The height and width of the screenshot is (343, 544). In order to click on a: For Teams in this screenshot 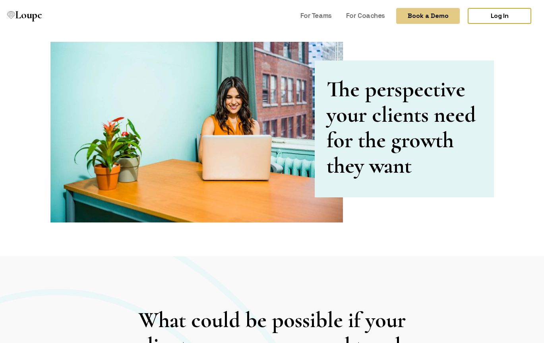, I will do `click(316, 16)`.